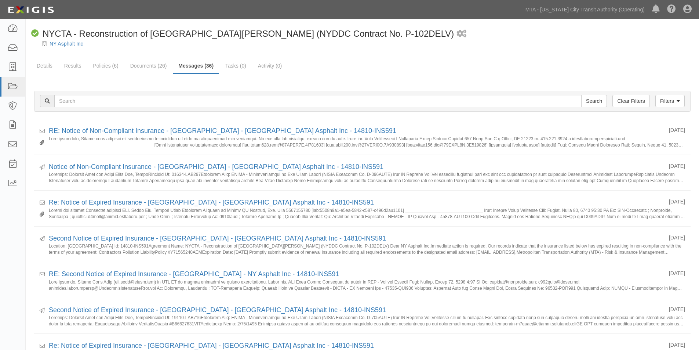  I want to click on a: Policies (6), so click(105, 66).